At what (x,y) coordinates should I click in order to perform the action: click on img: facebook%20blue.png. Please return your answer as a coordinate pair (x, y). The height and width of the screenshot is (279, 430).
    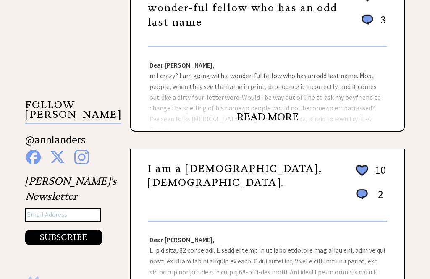
    Looking at the image, I should click on (33, 157).